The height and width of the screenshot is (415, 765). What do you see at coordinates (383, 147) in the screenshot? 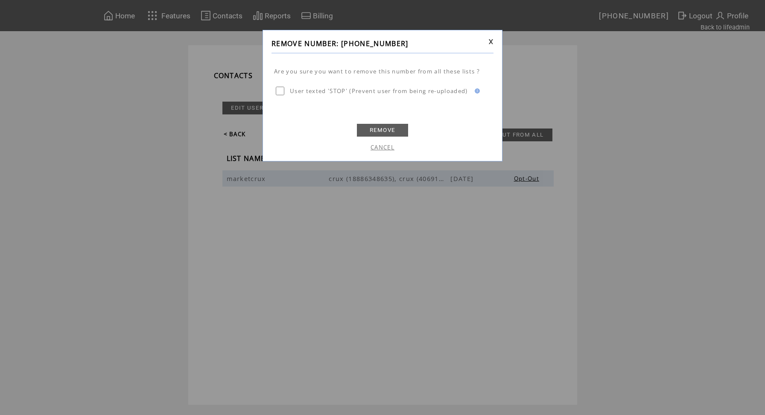
I see `a: CANCEL` at bounding box center [383, 147].